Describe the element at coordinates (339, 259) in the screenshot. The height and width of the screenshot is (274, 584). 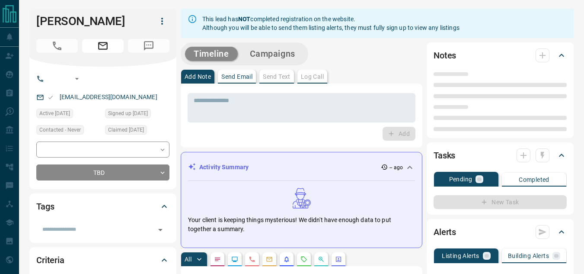
I see `svg: Agent Actions` at that location.